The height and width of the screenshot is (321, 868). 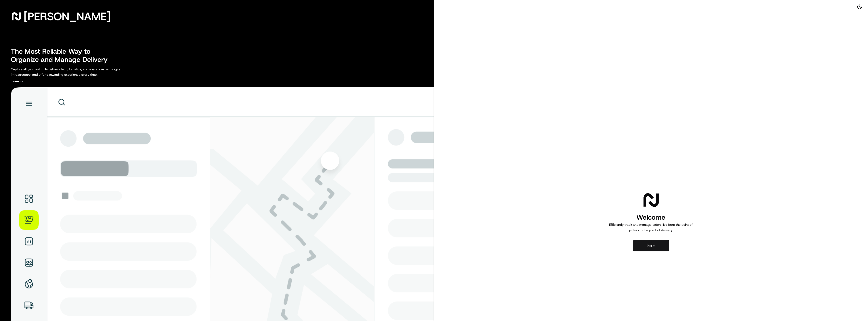 What do you see at coordinates (651, 217) in the screenshot?
I see `h1: Welcome` at bounding box center [651, 217].